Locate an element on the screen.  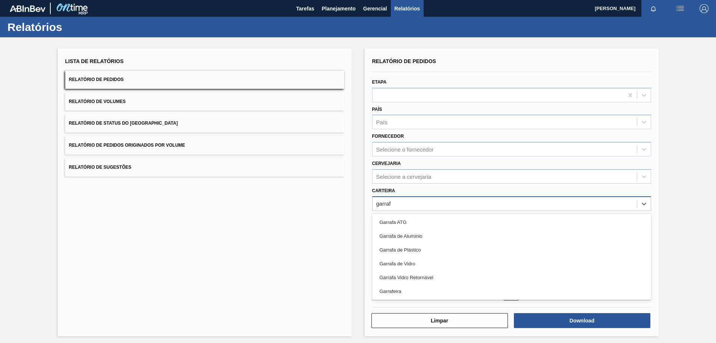
img: userActions is located at coordinates (680, 9).